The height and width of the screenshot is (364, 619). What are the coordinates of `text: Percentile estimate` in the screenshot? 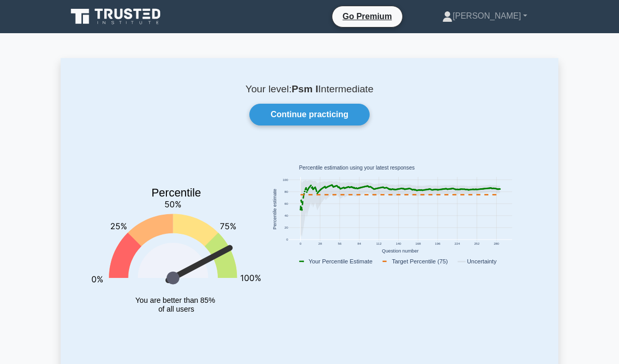 It's located at (275, 209).